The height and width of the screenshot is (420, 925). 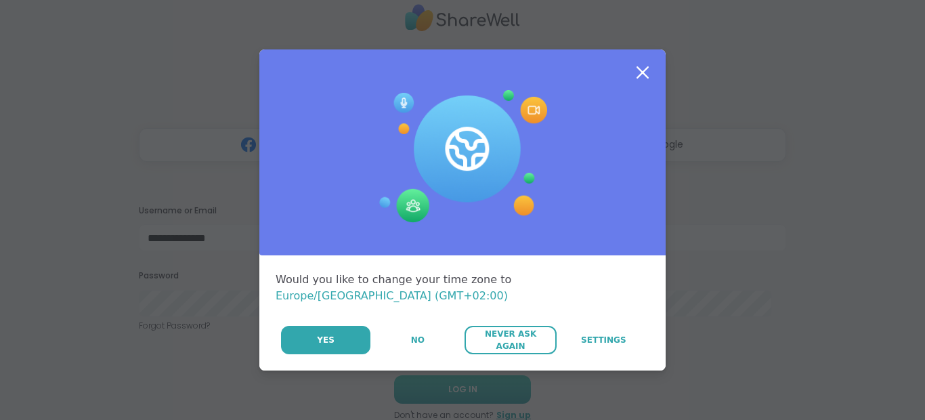 What do you see at coordinates (604, 340) in the screenshot?
I see `a: Settings` at bounding box center [604, 340].